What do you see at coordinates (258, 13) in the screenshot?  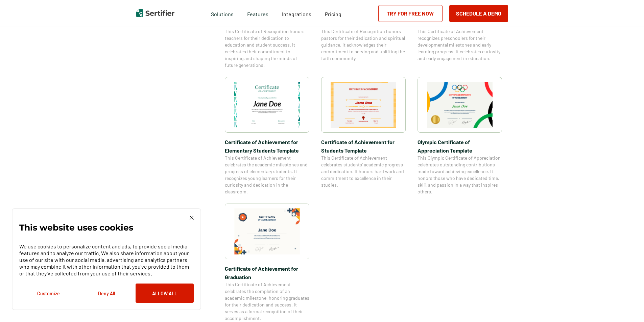 I see `span: Features` at bounding box center [258, 13].